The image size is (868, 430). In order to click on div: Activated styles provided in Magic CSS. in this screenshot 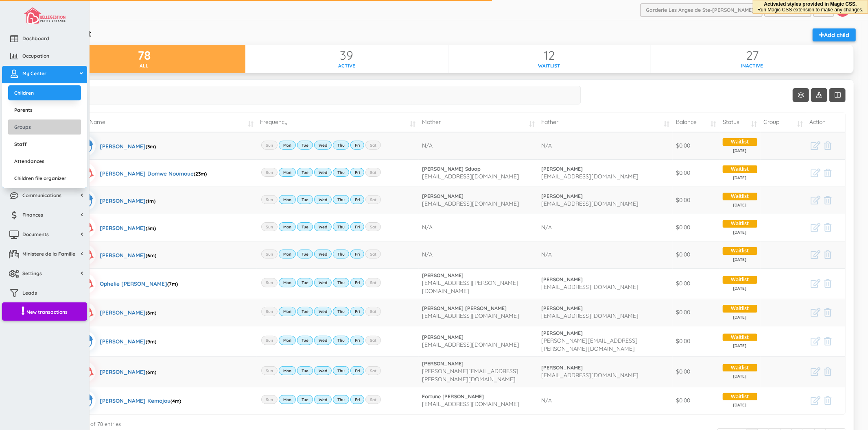, I will do `click(810, 7)`.